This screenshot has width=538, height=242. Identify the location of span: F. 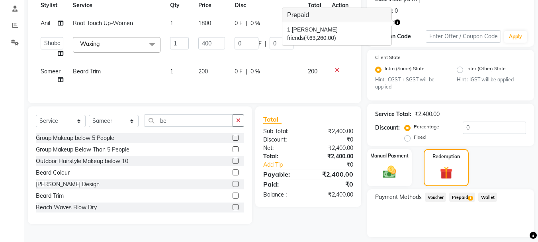
(260, 43).